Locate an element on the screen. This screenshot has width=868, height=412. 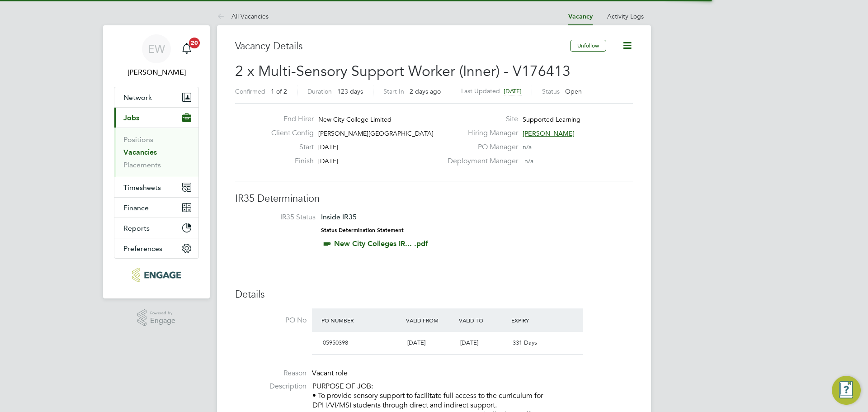
a: 20 is located at coordinates (187, 49).